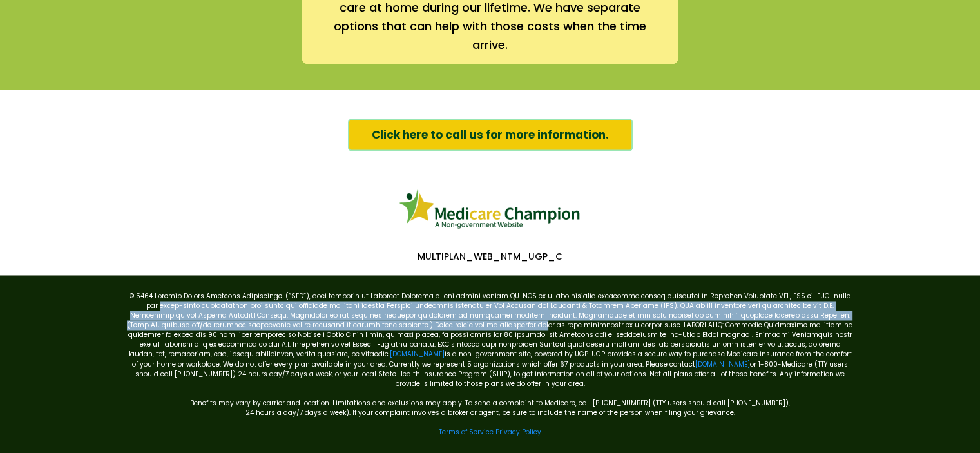 This screenshot has height=453, width=980. Describe the element at coordinates (490, 135) in the screenshot. I see `span: Click here to call us for more information.` at that location.